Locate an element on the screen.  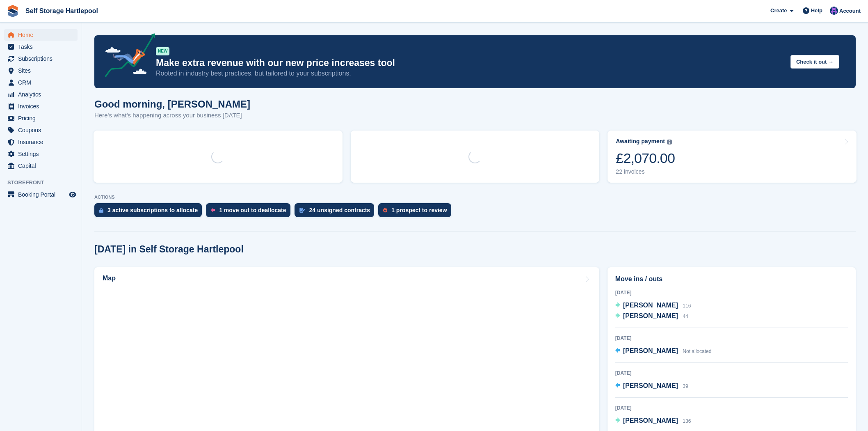
div: 1 prospect to review is located at coordinates (419, 210).